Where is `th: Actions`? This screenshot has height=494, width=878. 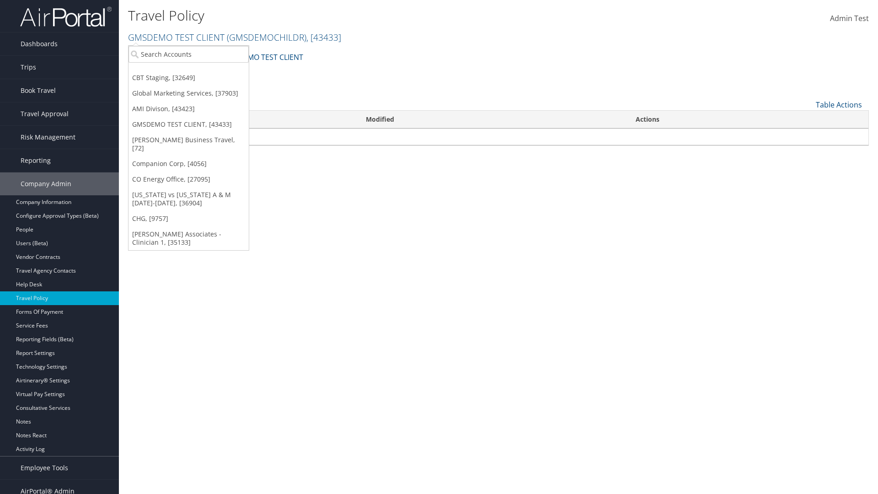 th: Actions is located at coordinates (747, 119).